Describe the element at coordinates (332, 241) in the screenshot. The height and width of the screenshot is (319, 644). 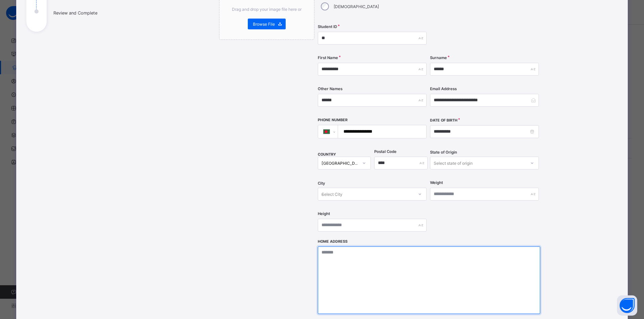
I see `label: Home Address` at that location.